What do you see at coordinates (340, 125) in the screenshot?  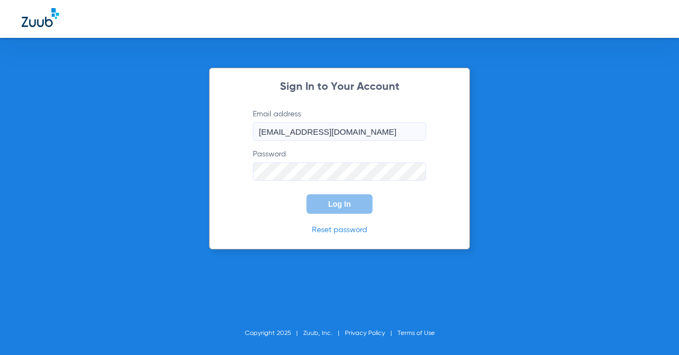 I see `label: Email address` at bounding box center [340, 125].